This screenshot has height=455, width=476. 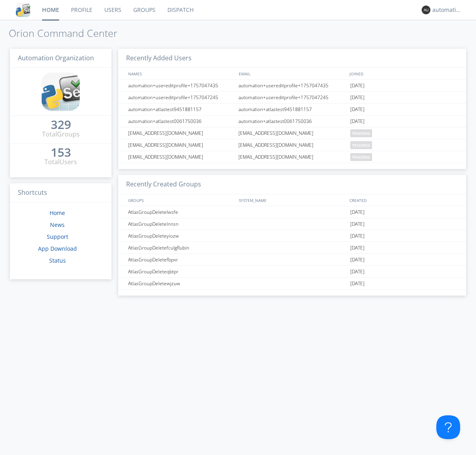 I want to click on h3: Shortcuts, so click(x=61, y=193).